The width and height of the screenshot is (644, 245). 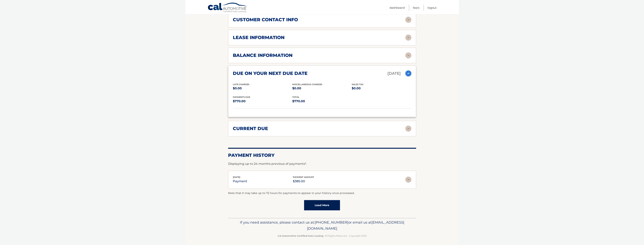 What do you see at coordinates (358, 84) in the screenshot?
I see `span: Sales Tax` at bounding box center [358, 84].